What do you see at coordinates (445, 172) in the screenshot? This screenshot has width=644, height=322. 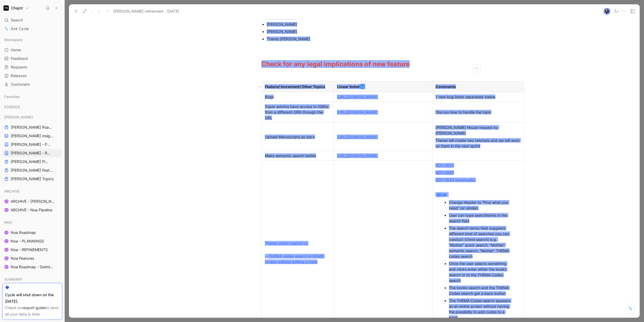 I see `a: RDY-2635` at bounding box center [445, 172].